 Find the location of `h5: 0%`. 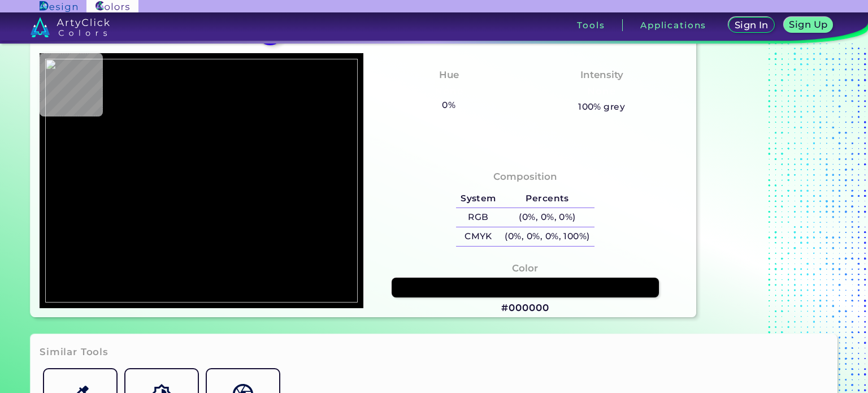

h5: 0% is located at coordinates (448, 105).